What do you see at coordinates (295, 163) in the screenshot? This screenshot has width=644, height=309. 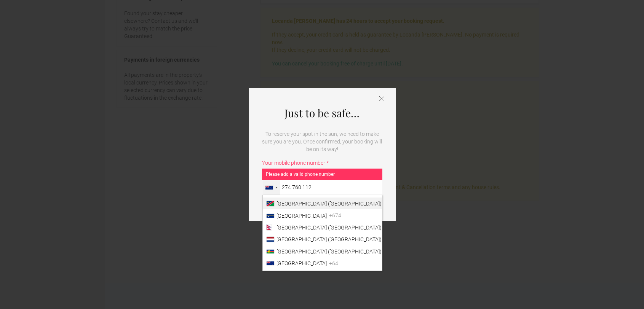 I see `span: Your mobile phone number` at bounding box center [295, 163].